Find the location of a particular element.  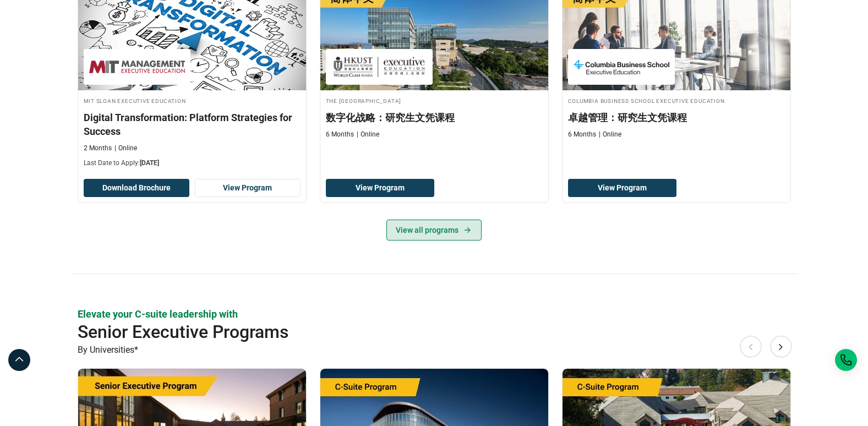

a: View all programs is located at coordinates (434, 230).